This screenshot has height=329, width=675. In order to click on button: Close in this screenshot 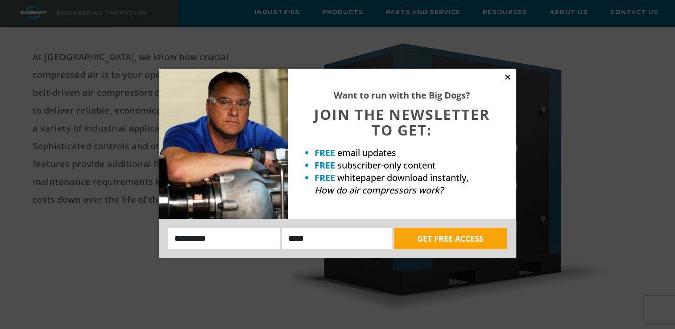, I will do `click(508, 77)`.